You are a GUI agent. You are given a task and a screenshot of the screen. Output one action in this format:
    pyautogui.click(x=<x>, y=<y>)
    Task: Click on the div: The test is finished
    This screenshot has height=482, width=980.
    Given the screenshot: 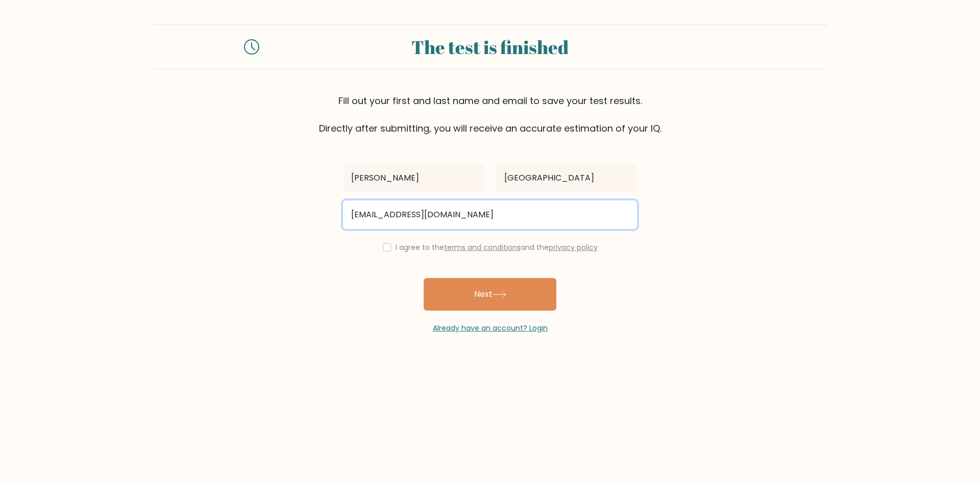 What is the action you would take?
    pyautogui.click(x=490, y=47)
    